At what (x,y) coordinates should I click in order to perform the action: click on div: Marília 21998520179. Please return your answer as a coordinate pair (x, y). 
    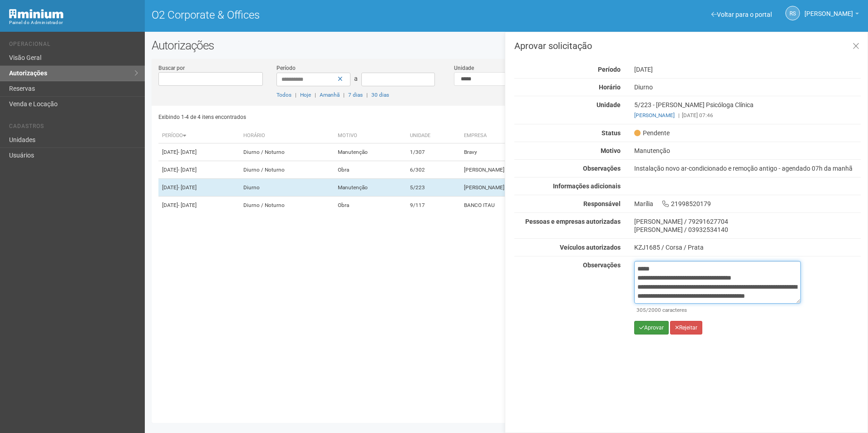
    Looking at the image, I should click on (747, 203).